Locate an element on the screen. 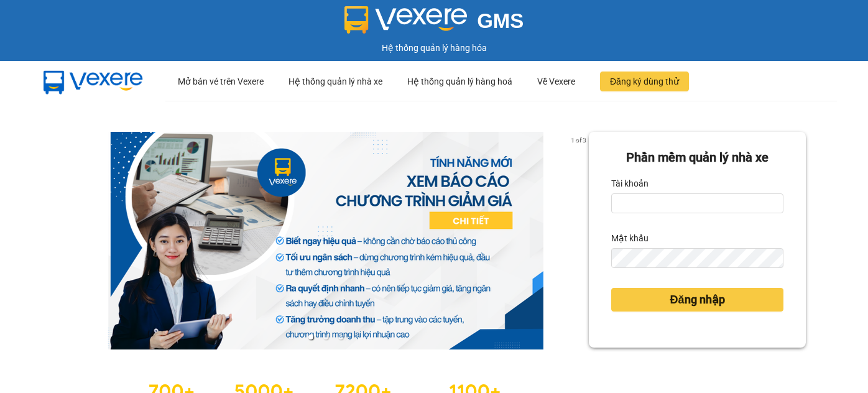 The width and height of the screenshot is (868, 393). div: Phần mềm quản lý nhà xe is located at coordinates (697, 157).